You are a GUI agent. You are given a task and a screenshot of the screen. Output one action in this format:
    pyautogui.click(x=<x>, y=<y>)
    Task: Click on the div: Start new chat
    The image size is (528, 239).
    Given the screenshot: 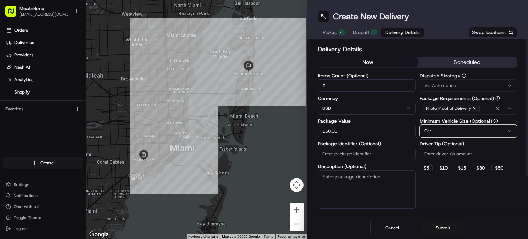 What is the action you would take?
    pyautogui.click(x=72, y=69)
    